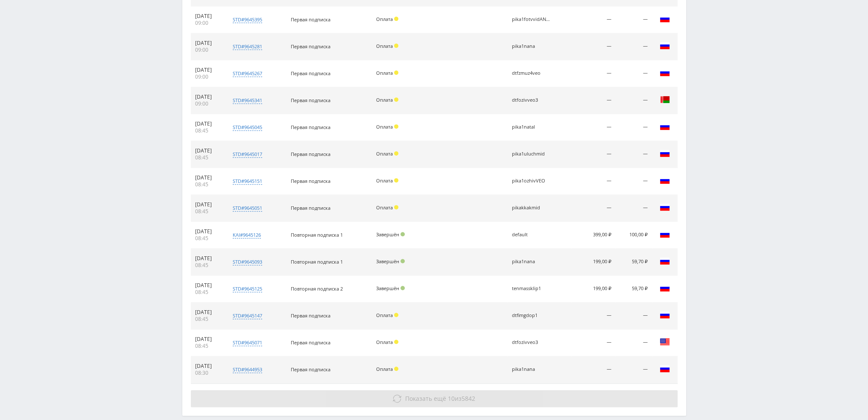 This screenshot has width=868, height=420. What do you see at coordinates (594, 235) in the screenshot?
I see `td: 399,00 ₽` at bounding box center [594, 235].